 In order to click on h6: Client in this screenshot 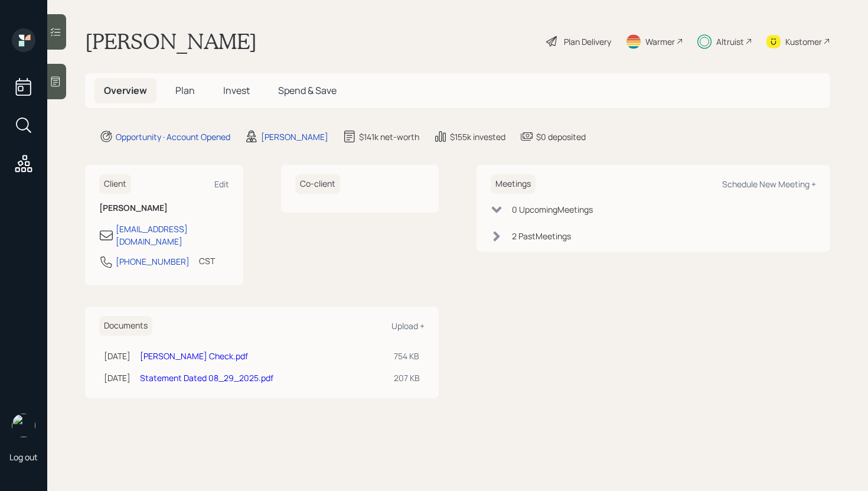, I will do `click(115, 184)`.